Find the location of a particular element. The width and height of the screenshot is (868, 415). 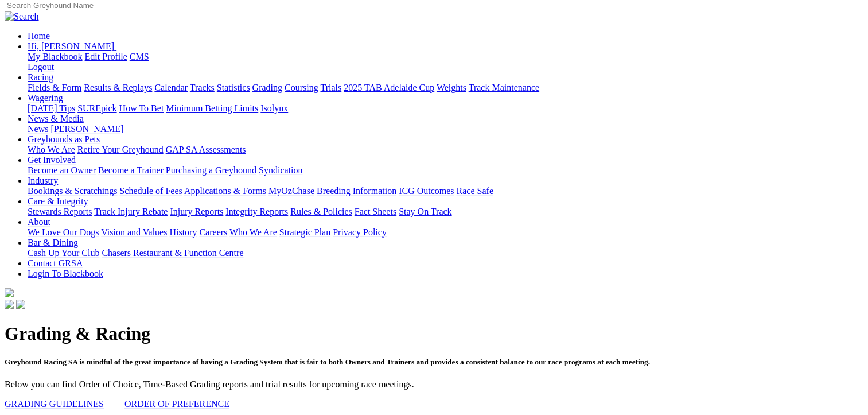

a: ORDER OF PREFERENCE is located at coordinates (177, 404).